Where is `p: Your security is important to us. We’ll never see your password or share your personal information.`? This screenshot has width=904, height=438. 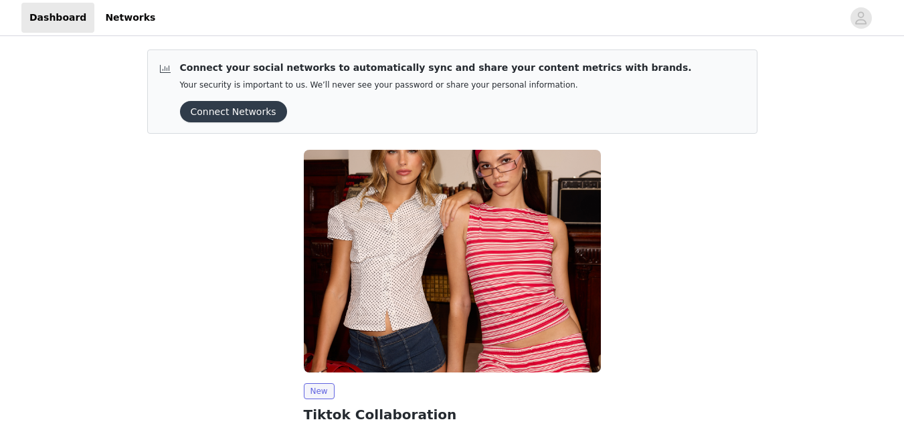
p: Your security is important to us. We’ll never see your password or share your personal information. is located at coordinates (435, 85).